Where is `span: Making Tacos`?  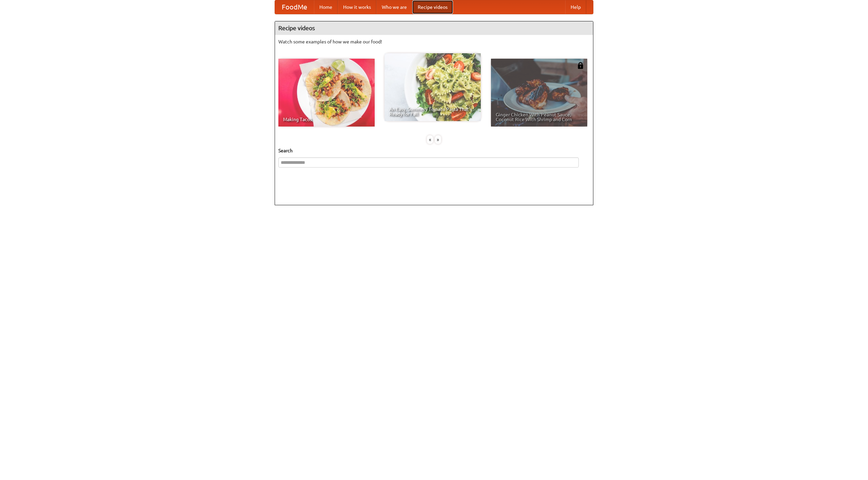
span: Making Tacos is located at coordinates (326, 120).